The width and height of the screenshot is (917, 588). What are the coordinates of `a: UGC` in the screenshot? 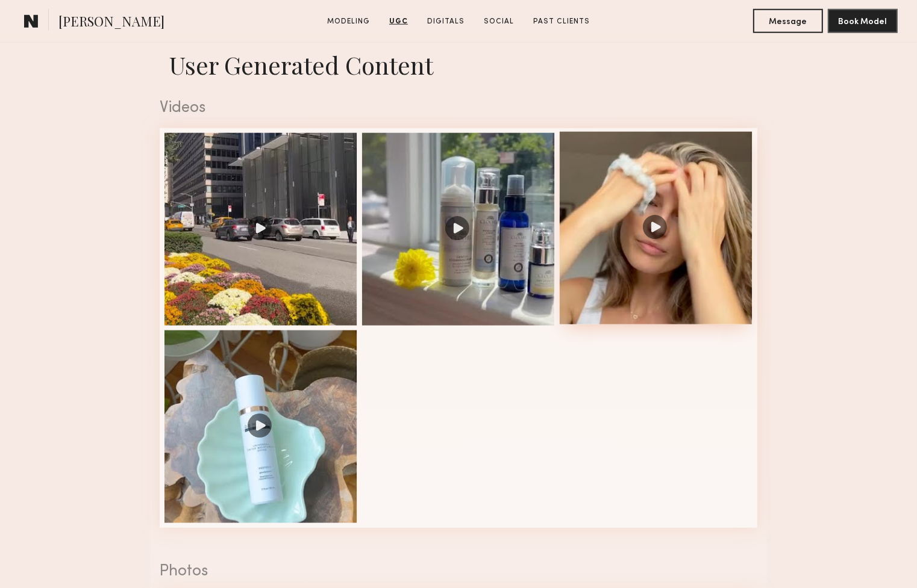 It's located at (398, 21).